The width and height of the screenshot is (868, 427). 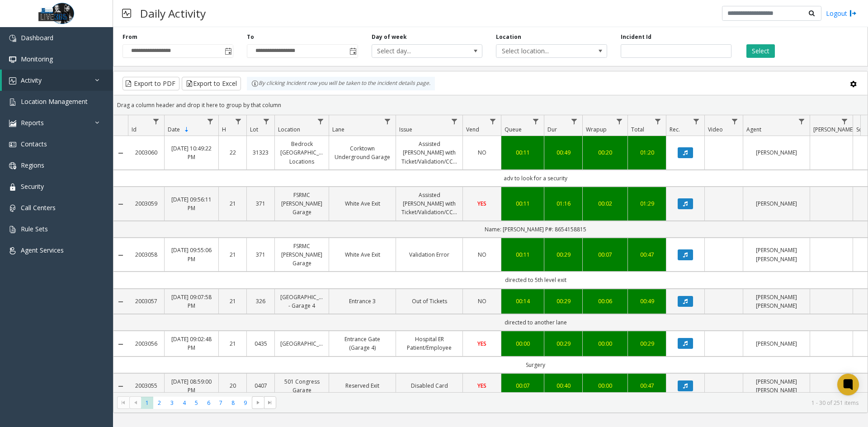 What do you see at coordinates (338, 129) in the screenshot?
I see `span: Lane` at bounding box center [338, 129].